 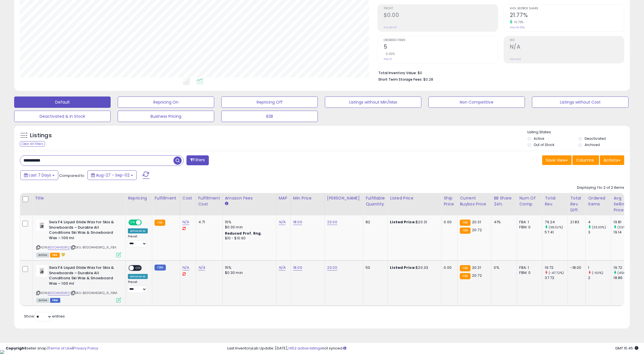 What do you see at coordinates (624, 273) in the screenshot?
I see `small: (4.56%)` at bounding box center [624, 273].